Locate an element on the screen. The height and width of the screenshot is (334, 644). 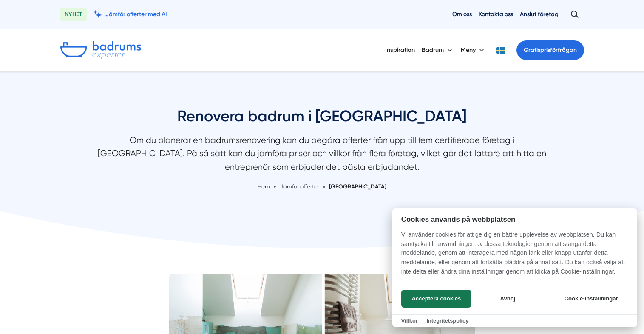
a: Villkor is located at coordinates (409, 320).